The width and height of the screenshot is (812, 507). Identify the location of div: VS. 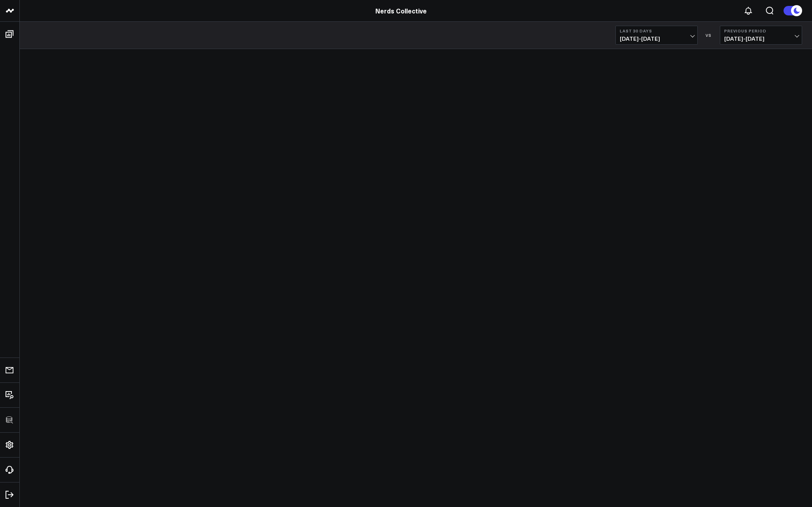
(709, 35).